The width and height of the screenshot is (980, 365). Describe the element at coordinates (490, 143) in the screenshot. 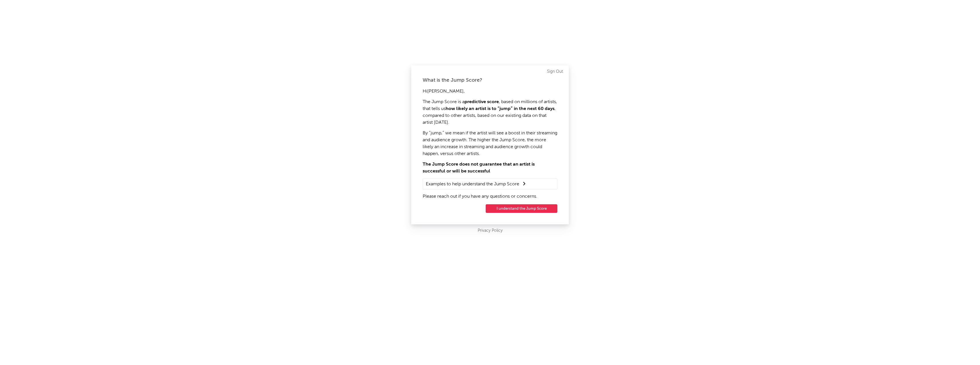

I see `p: By “jump,” we mean if the artist will see a boost in their streaming and audience growth. The hig...` at that location.